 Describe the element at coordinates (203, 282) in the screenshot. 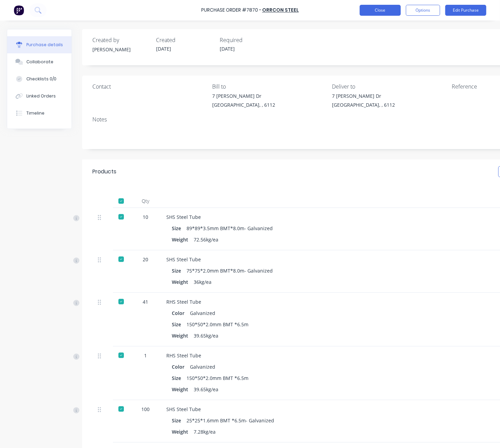

I see `div: 36kg/ea` at that location.